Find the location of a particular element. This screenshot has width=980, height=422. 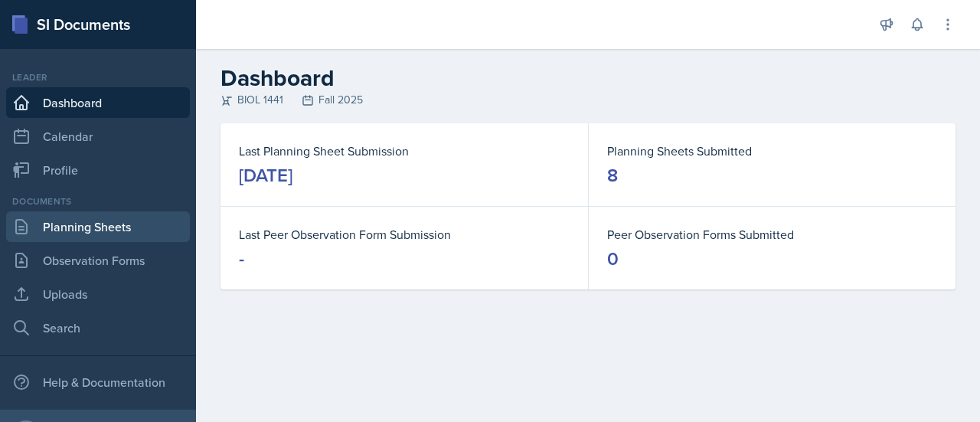

a: Uploads is located at coordinates (98, 294).